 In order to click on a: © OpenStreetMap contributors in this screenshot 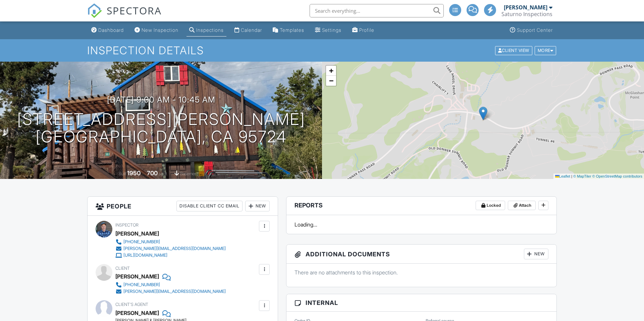, I will do `click(617, 176)`.